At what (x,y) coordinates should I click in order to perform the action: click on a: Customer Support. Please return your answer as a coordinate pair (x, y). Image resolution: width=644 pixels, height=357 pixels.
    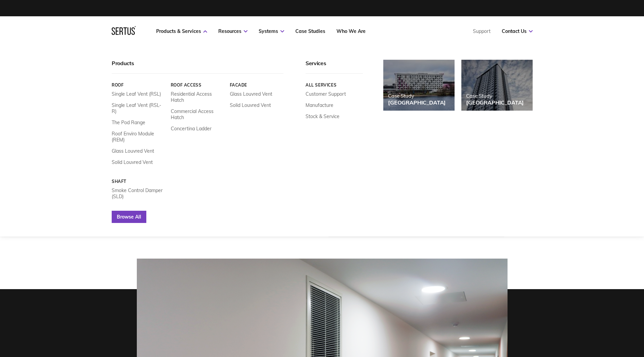
    Looking at the image, I should click on (326, 94).